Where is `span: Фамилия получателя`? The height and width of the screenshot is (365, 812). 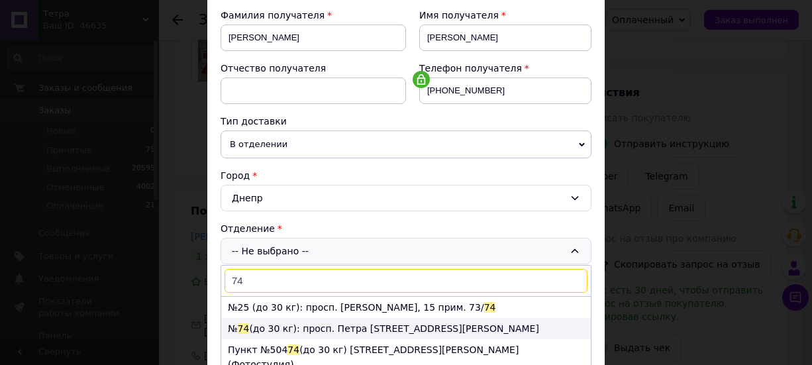
span: Фамилия получателя is located at coordinates (272, 15).